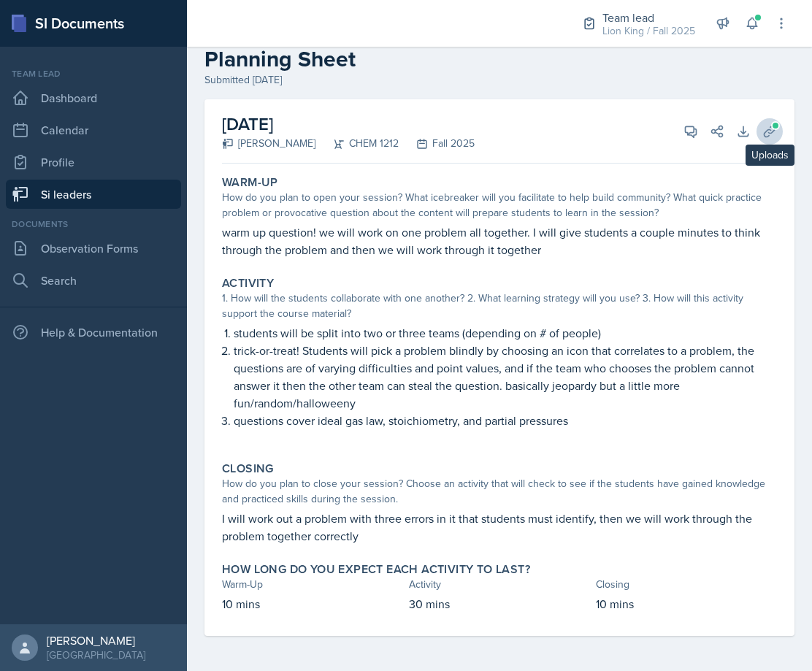 This screenshot has height=671, width=812. What do you see at coordinates (500, 59) in the screenshot?
I see `h2: Planning Sheet` at bounding box center [500, 59].